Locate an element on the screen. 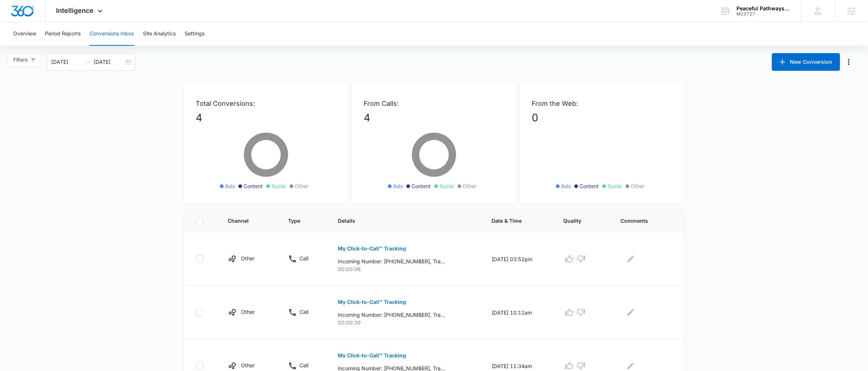 The width and height of the screenshot is (868, 371). span: Comments is located at coordinates (641, 221).